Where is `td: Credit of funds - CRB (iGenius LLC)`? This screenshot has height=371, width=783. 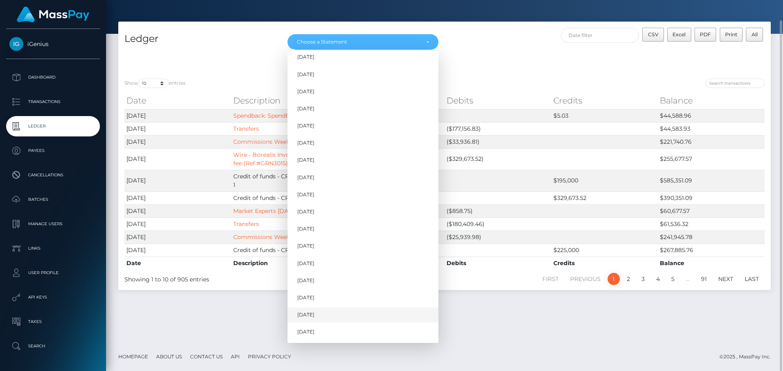 td: Credit of funds - CRB (iGenius LLC) is located at coordinates (285, 250).